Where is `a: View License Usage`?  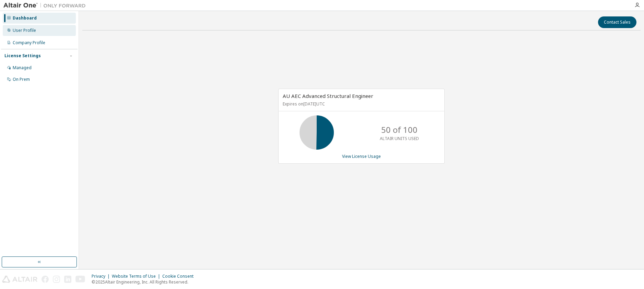 a: View License Usage is located at coordinates (361, 156).